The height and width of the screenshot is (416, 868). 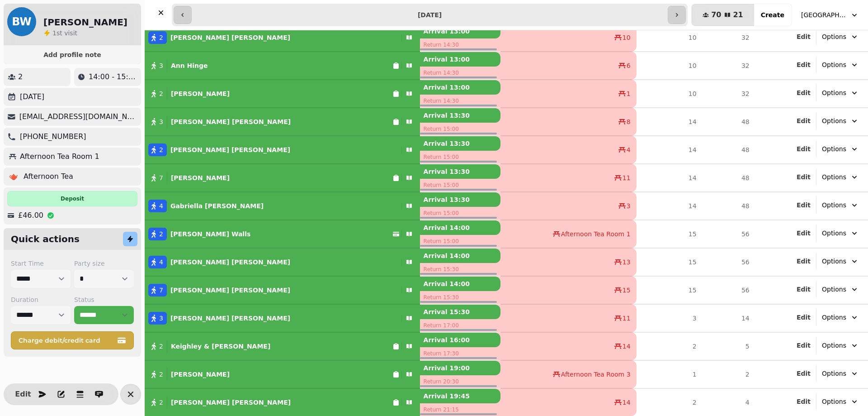 What do you see at coordinates (45, 239) in the screenshot?
I see `h2: Quick actions` at bounding box center [45, 239].